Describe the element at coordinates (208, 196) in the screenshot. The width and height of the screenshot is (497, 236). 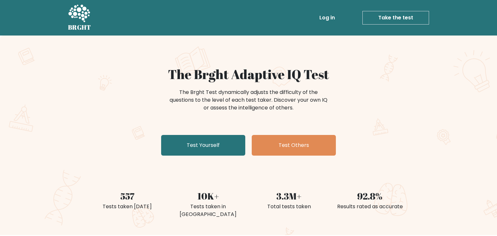
I see `div: 10K+` at that location.